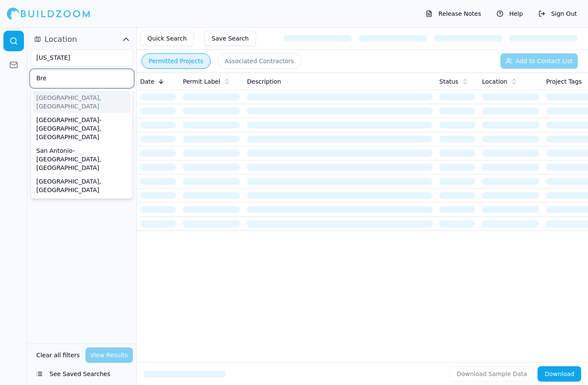 This screenshot has width=588, height=385. I want to click on span: Description, so click(264, 82).